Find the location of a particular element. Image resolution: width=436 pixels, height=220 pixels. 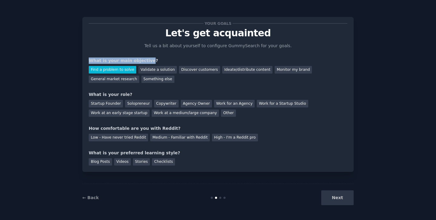

a: ← Back is located at coordinates (90, 198).